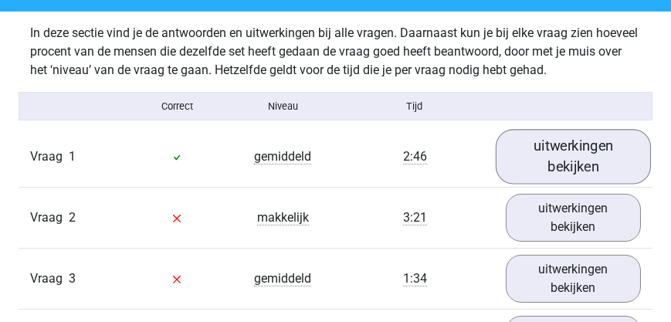 This screenshot has width=671, height=322. What do you see at coordinates (177, 106) in the screenshot?
I see `div: Correct` at bounding box center [177, 106].